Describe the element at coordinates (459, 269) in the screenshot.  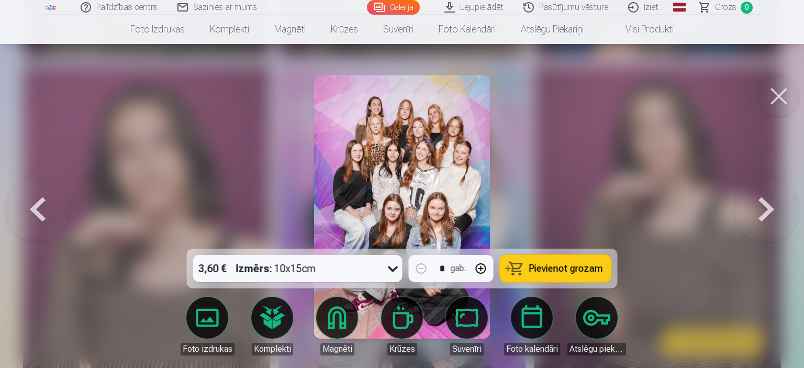
I see `div: gab.` at that location.